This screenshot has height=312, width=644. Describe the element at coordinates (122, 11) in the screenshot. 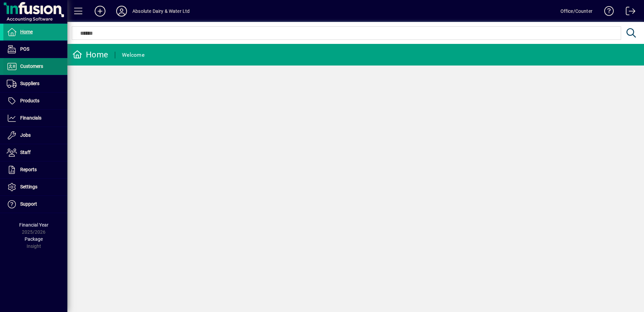

I see `button: Profile` at that location.